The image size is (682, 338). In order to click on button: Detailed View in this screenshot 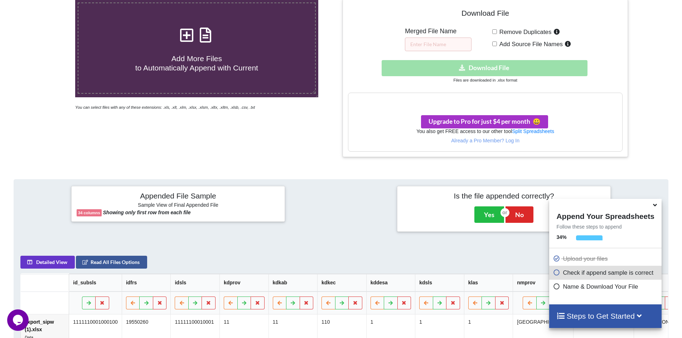, I will do `click(48, 262)`.